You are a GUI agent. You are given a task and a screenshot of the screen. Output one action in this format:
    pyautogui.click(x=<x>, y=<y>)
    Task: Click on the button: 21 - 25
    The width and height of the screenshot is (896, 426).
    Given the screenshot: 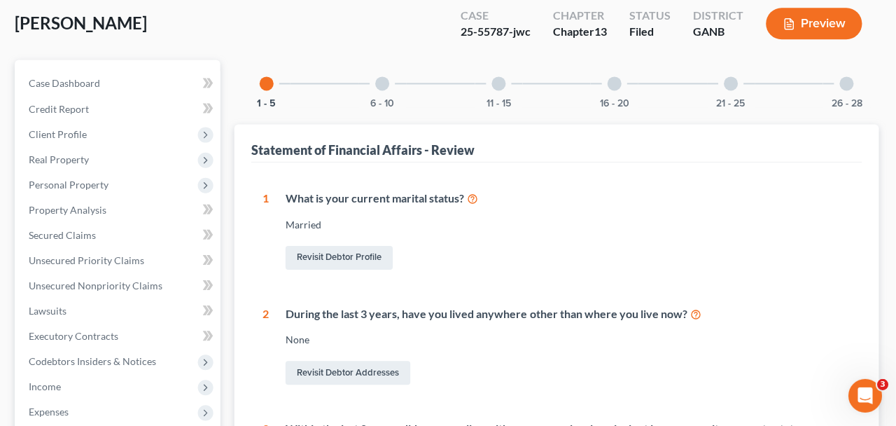 What is the action you would take?
    pyautogui.click(x=731, y=103)
    